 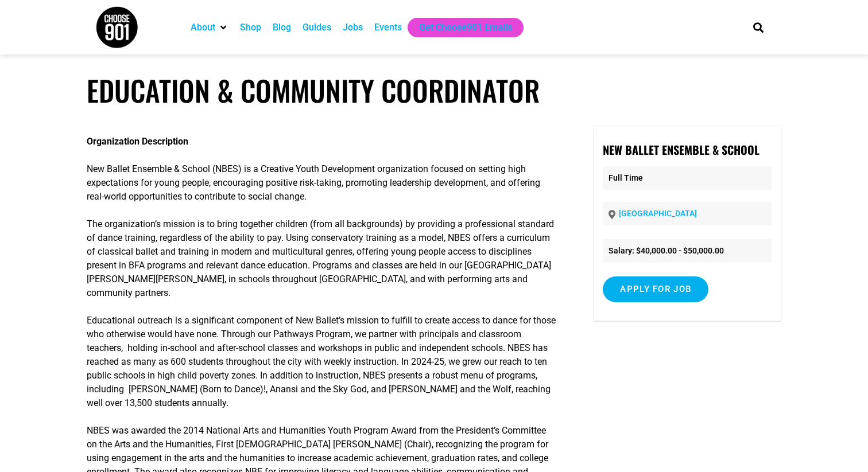 I want to click on strong: Organization Description, so click(x=137, y=141).